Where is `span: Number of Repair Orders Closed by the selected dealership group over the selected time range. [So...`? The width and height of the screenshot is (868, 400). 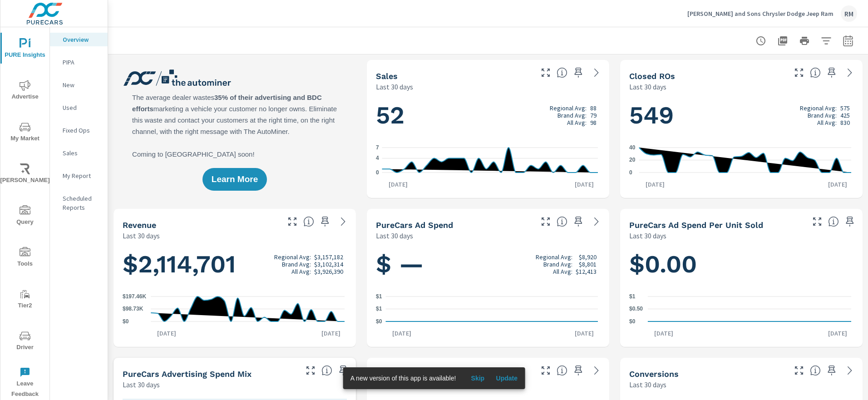 span: Number of Repair Orders Closed by the selected dealership group over the selected time range. [So... is located at coordinates (815, 73).